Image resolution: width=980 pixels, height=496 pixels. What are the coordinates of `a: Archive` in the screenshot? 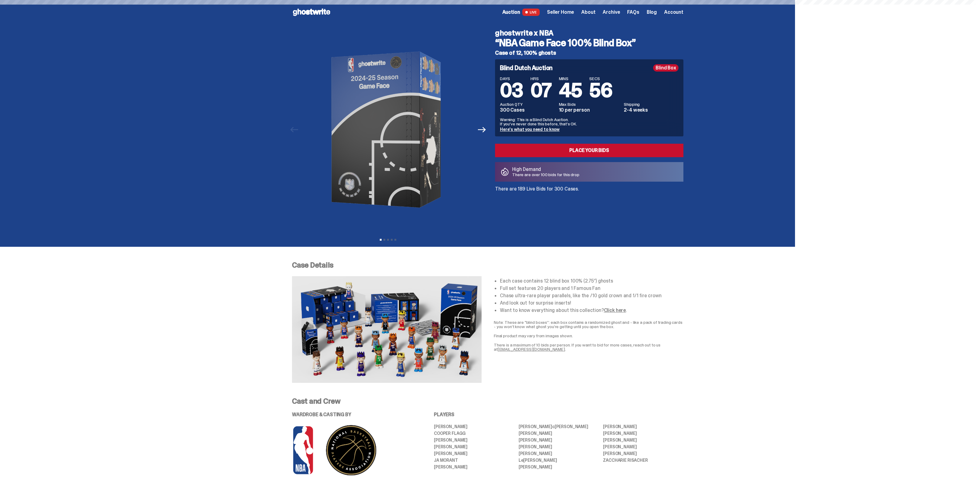 It's located at (612, 12).